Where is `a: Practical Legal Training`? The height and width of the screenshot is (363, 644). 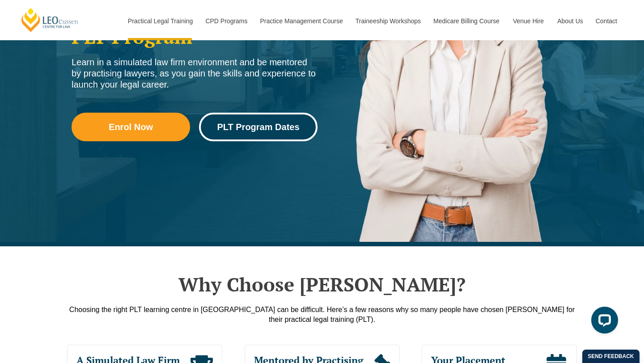
a: Practical Legal Training is located at coordinates (160, 21).